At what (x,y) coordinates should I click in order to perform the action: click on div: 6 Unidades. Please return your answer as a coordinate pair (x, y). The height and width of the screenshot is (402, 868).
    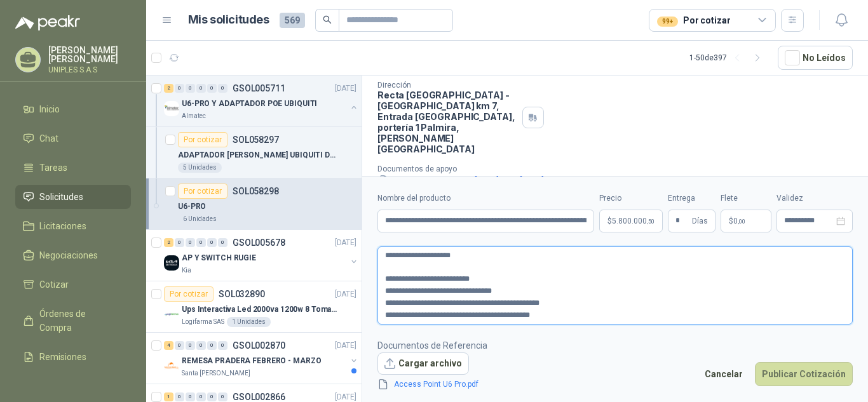
    Looking at the image, I should click on (200, 219).